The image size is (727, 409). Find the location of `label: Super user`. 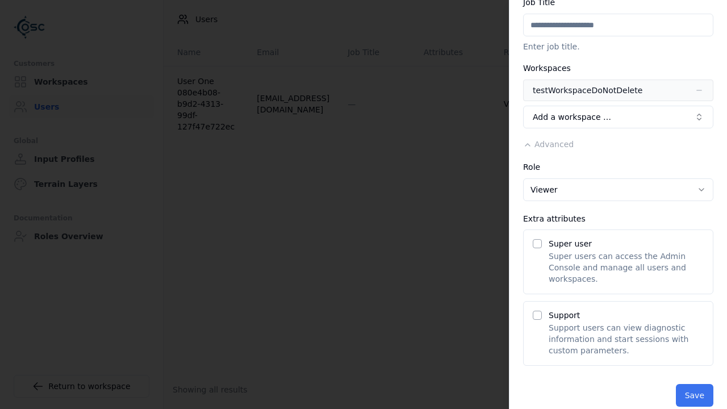

label: Super user is located at coordinates (570, 244).